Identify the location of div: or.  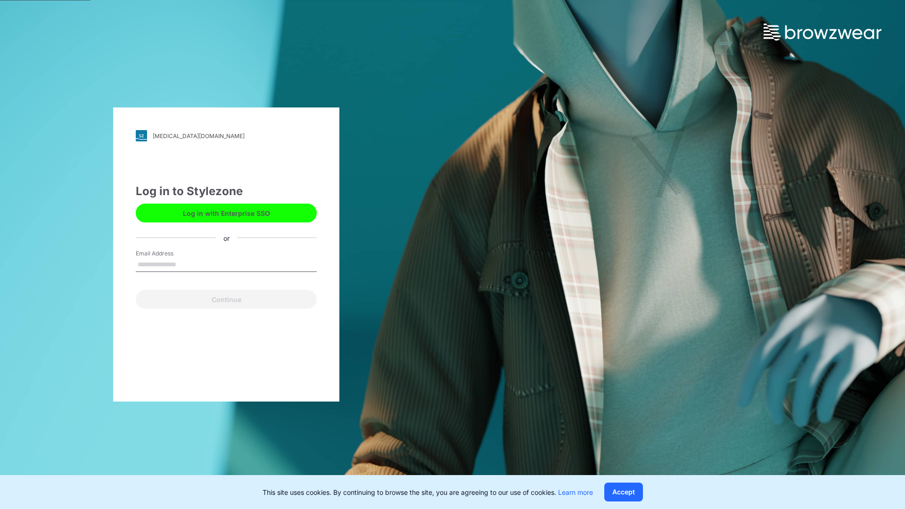
(226, 238).